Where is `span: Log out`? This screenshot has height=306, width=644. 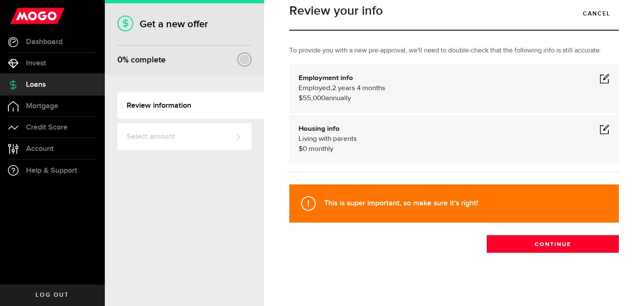
span: Log out is located at coordinates (52, 295).